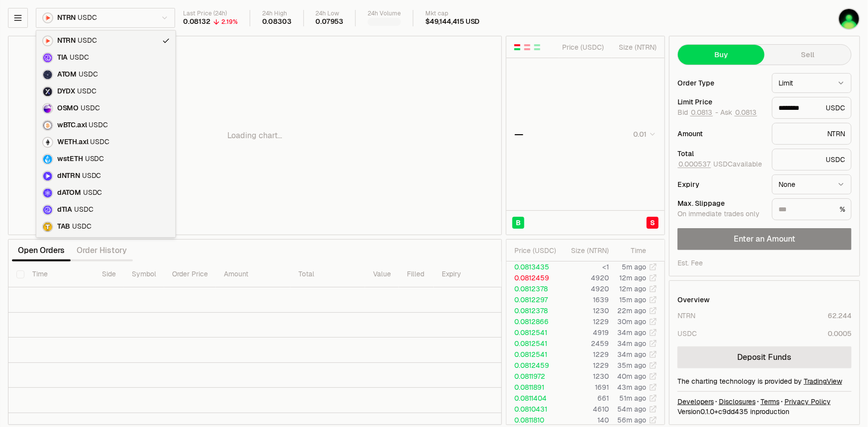 This screenshot has height=427, width=868. Describe the element at coordinates (48, 58) in the screenshot. I see `img: TIA Logo` at that location.